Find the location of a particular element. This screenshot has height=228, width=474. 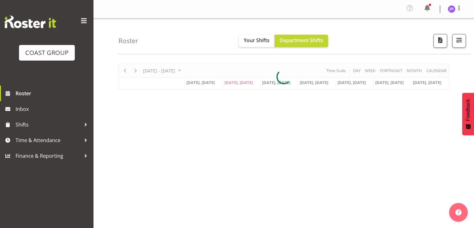

h4: Roster is located at coordinates (128, 41).